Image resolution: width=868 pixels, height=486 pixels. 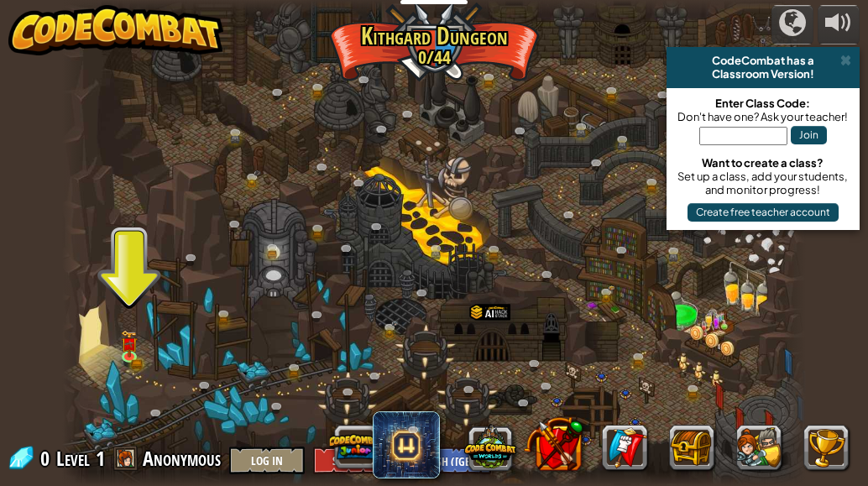 What do you see at coordinates (100, 458) in the screenshot?
I see `span: 1` at bounding box center [100, 458].